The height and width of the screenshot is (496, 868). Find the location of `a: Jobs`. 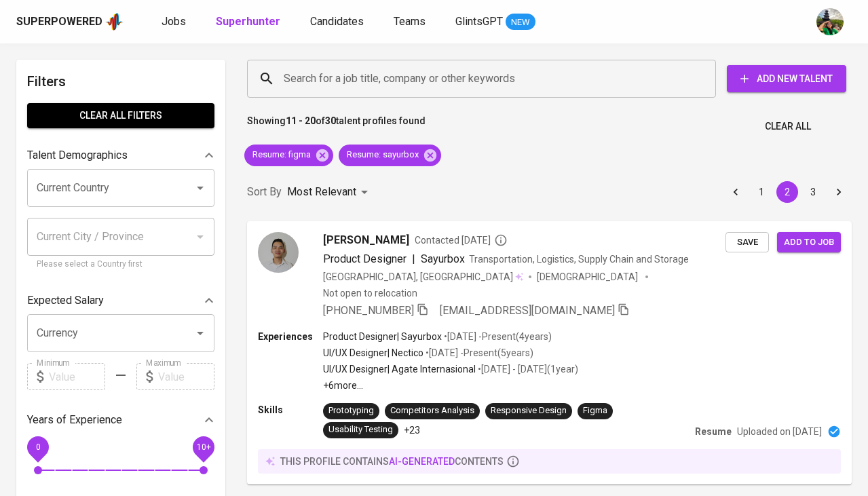

a: Jobs is located at coordinates (175, 22).